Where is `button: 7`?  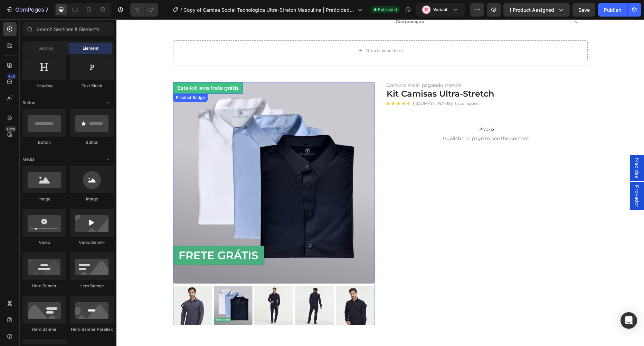
button: 7 is located at coordinates (27, 10).